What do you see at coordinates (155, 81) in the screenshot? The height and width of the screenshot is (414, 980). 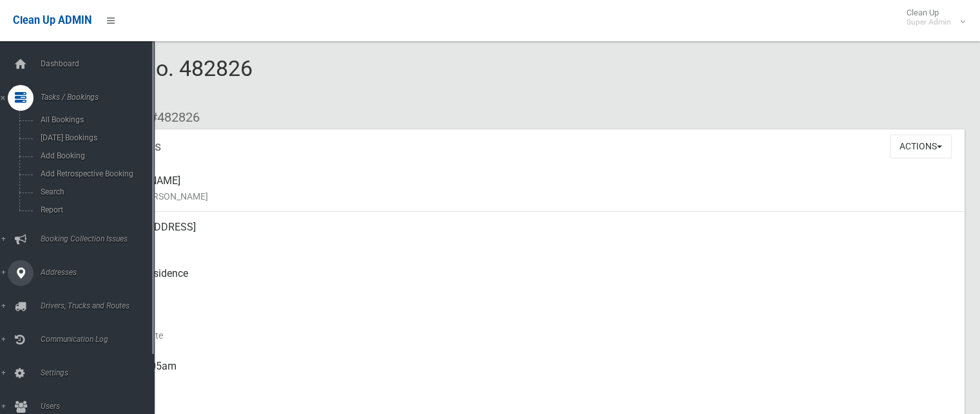 I see `span: Booking No. 482826` at bounding box center [155, 81].